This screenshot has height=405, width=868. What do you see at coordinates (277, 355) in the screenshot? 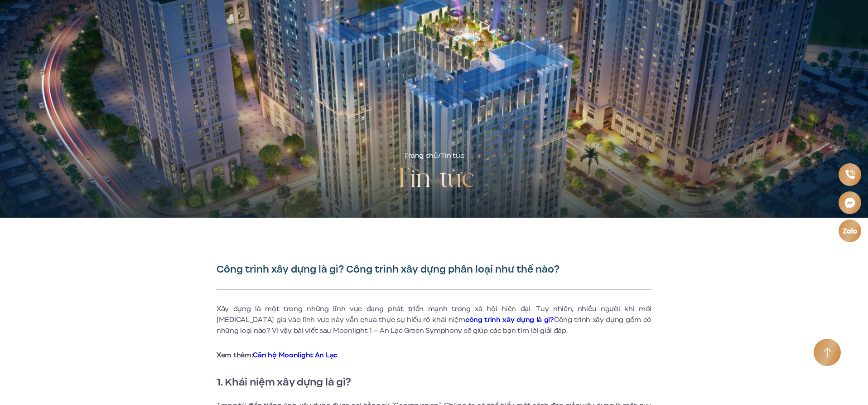
I see `strong: Xem thêm:` at bounding box center [277, 355].